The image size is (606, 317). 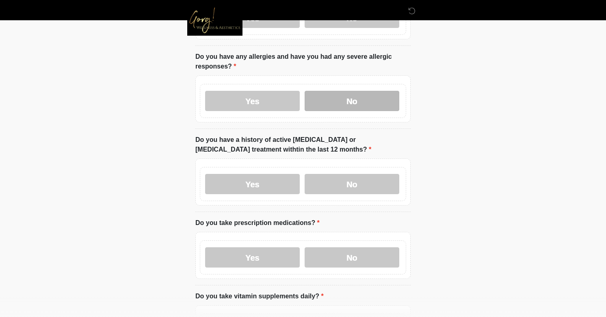 What do you see at coordinates (257, 223) in the screenshot?
I see `label: Do you take prescription medications?` at bounding box center [257, 223].